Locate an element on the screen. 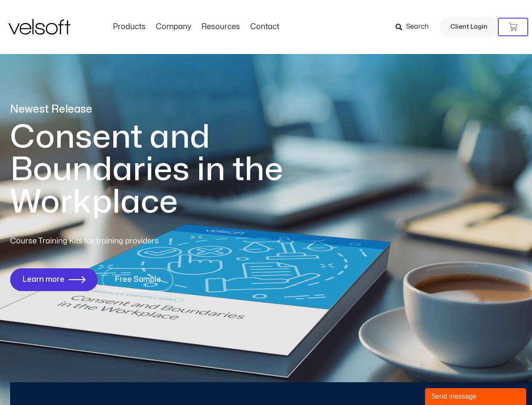  span: Search is located at coordinates (417, 27).